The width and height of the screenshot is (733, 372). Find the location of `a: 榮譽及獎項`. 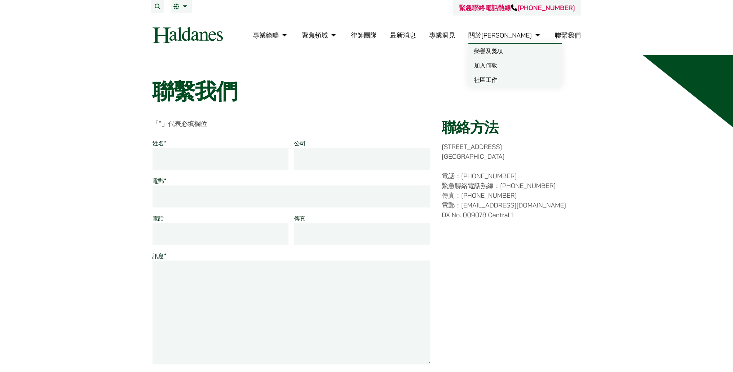

a: 榮譽及獎項 is located at coordinates (515, 51).